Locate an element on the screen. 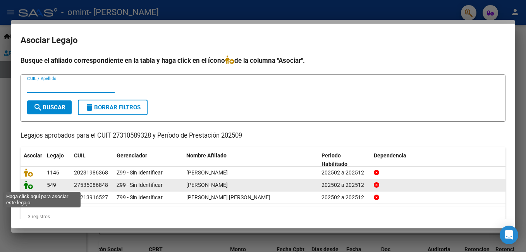 Image resolution: width=526 pixels, height=252 pixels. span: Gerenciador is located at coordinates (132, 155).